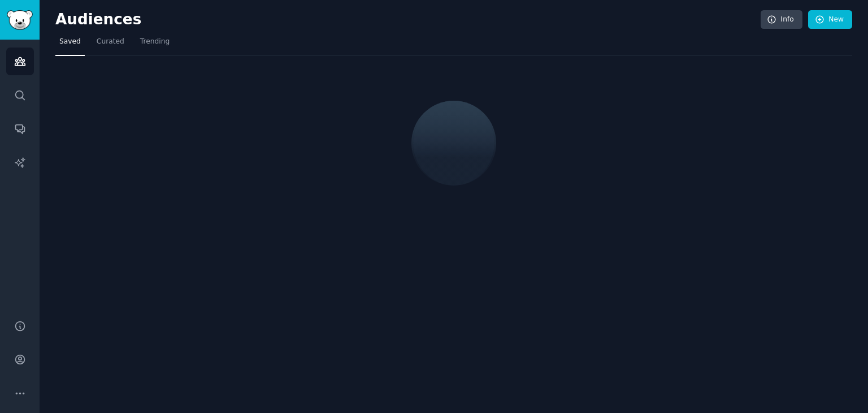 Image resolution: width=868 pixels, height=413 pixels. What do you see at coordinates (830, 20) in the screenshot?
I see `a: New` at bounding box center [830, 20].